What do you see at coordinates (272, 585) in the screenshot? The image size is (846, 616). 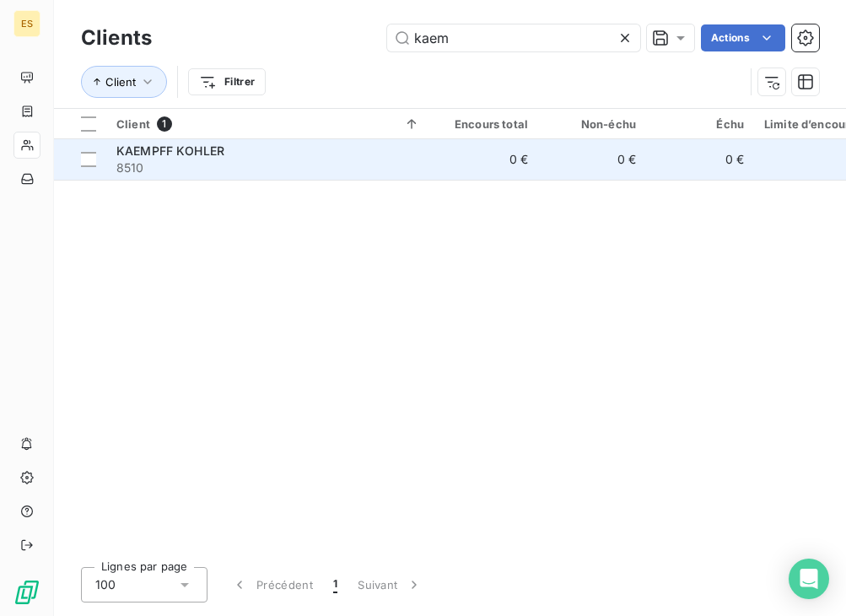 I see `button: Précédent` at bounding box center [272, 585].